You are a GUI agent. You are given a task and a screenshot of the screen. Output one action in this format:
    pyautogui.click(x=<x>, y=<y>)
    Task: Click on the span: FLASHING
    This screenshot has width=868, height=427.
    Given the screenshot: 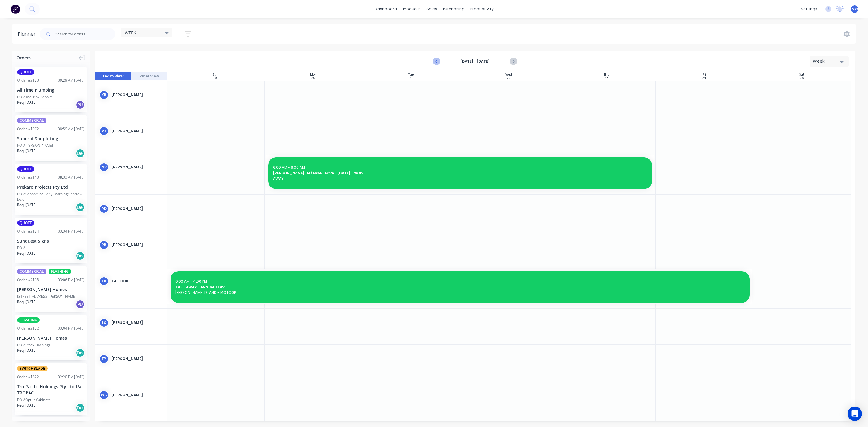 What is the action you would take?
    pyautogui.click(x=28, y=320)
    